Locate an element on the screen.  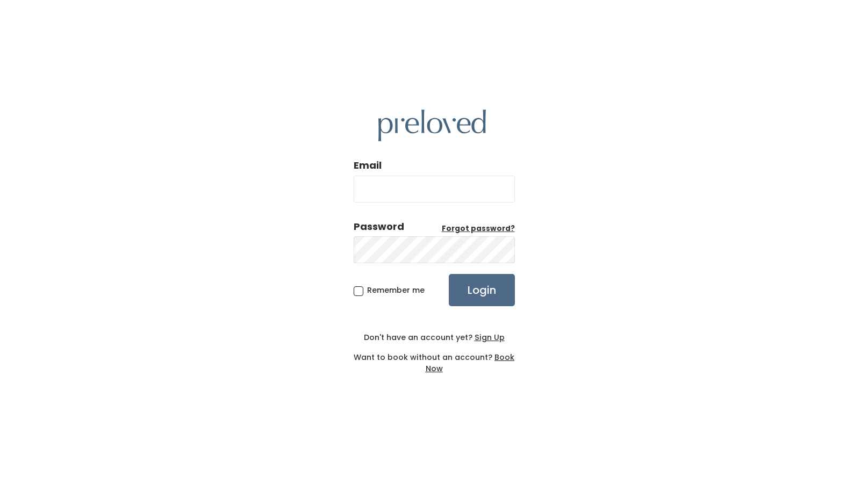
a: Sign Up is located at coordinates (488, 337).